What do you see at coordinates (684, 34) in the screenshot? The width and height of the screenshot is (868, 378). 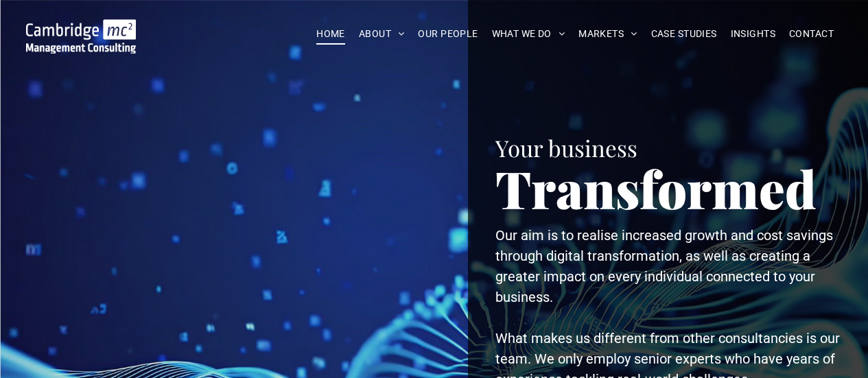 I see `a: CASE STUDIES` at bounding box center [684, 34].